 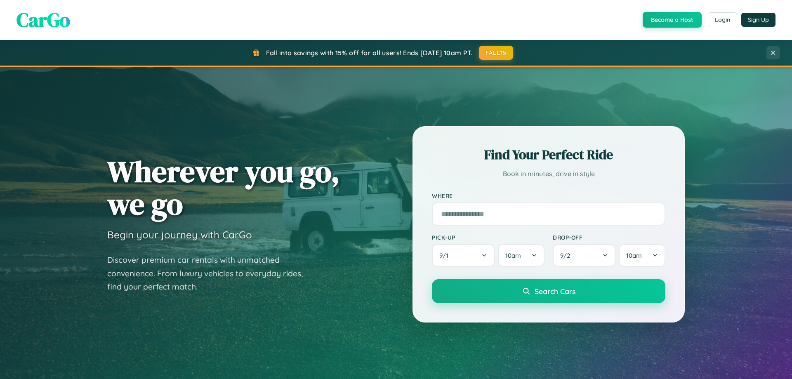 I want to click on span: CarGo, so click(x=43, y=20).